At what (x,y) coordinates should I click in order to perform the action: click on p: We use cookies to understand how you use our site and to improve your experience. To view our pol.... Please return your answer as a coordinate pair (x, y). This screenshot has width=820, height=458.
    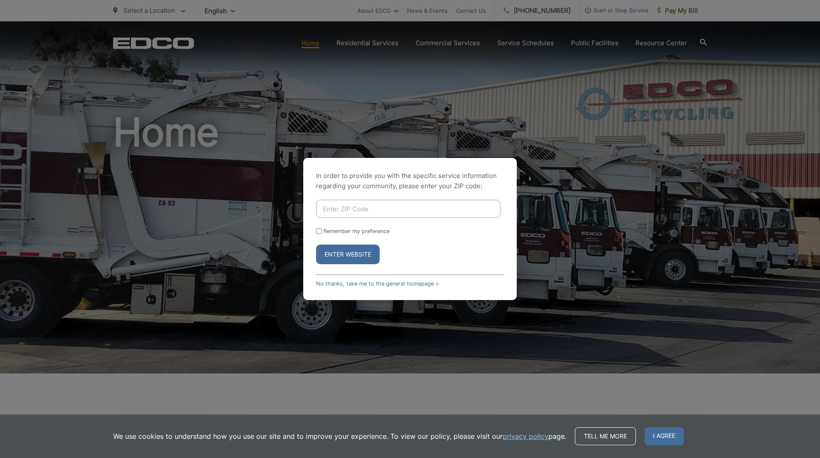
    Looking at the image, I should click on (339, 436).